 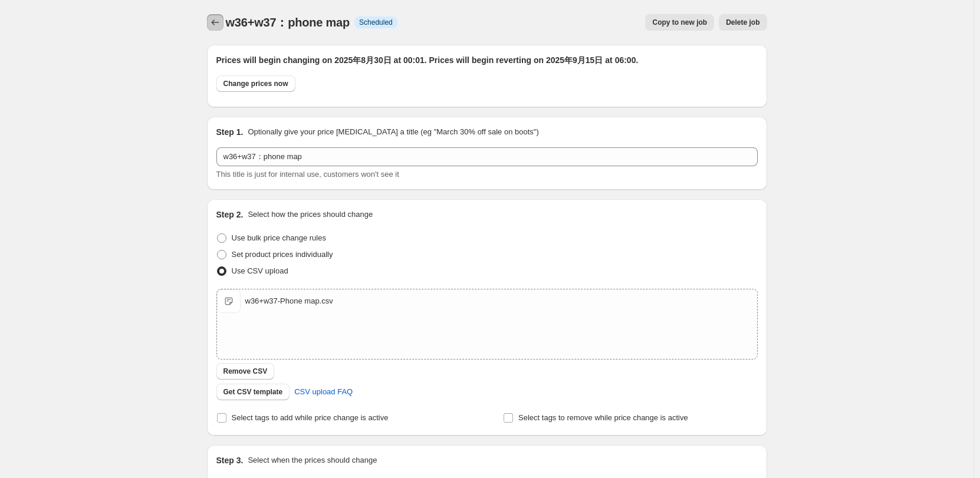 I want to click on button: Delete job, so click(x=743, y=22).